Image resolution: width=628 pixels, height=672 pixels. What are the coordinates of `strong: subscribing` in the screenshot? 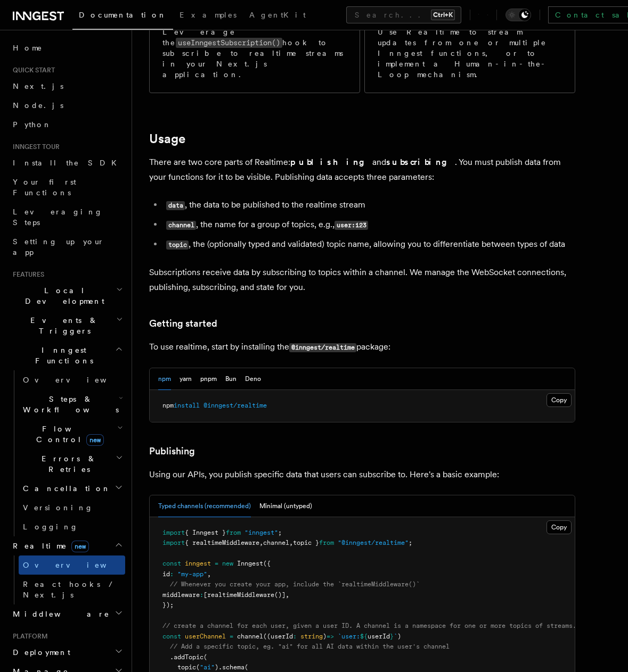 It's located at (420, 162).